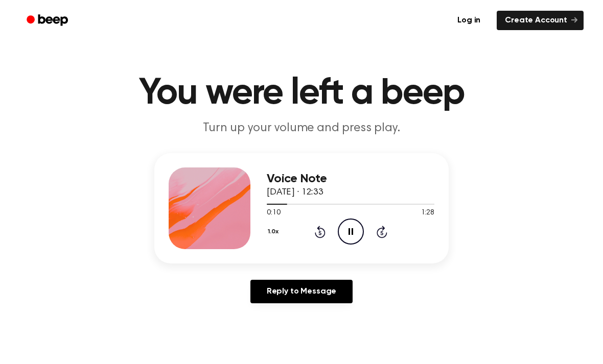  Describe the element at coordinates (302, 93) in the screenshot. I see `h1: You were left a beep` at that location.